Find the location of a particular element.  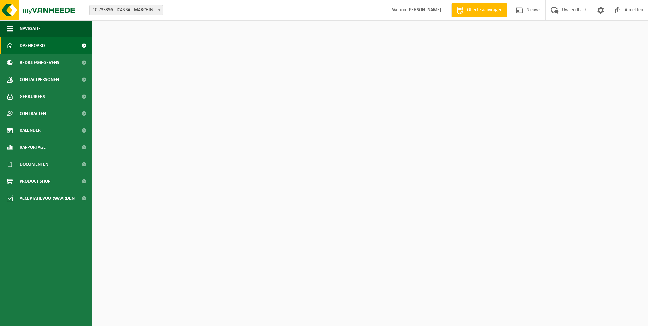

span: Product Shop is located at coordinates (35, 181).